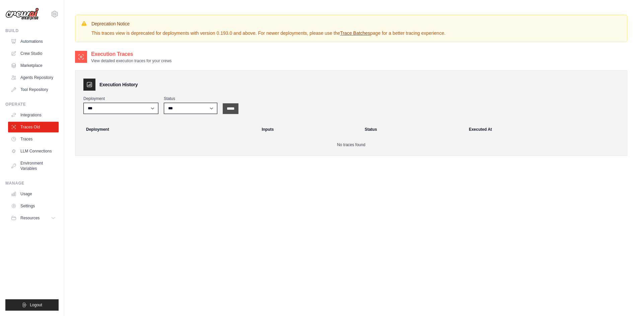 The width and height of the screenshot is (638, 316). What do you see at coordinates (32, 305) in the screenshot?
I see `button: Logout` at bounding box center [32, 305].